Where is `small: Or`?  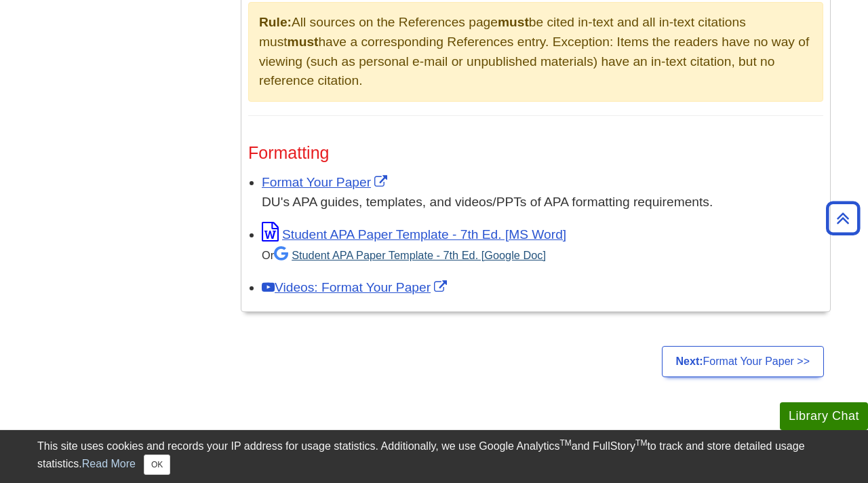 small: Or is located at coordinates (404, 255).